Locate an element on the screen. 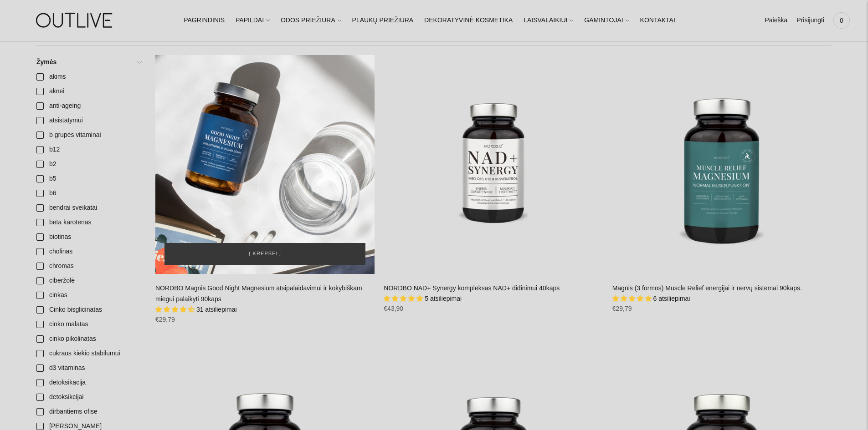 This screenshot has height=430, width=868. a: Paieška is located at coordinates (776, 20).